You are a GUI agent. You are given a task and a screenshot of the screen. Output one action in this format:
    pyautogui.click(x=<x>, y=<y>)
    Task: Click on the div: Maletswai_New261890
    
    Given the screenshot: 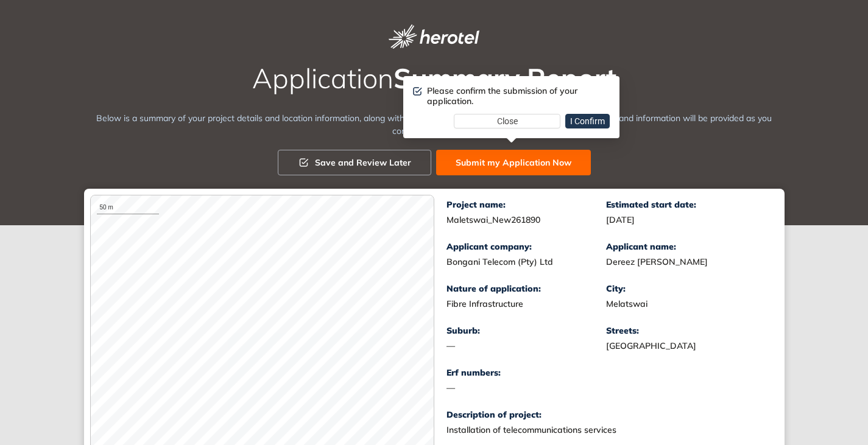 What is the action you would take?
    pyautogui.click(x=527, y=220)
    